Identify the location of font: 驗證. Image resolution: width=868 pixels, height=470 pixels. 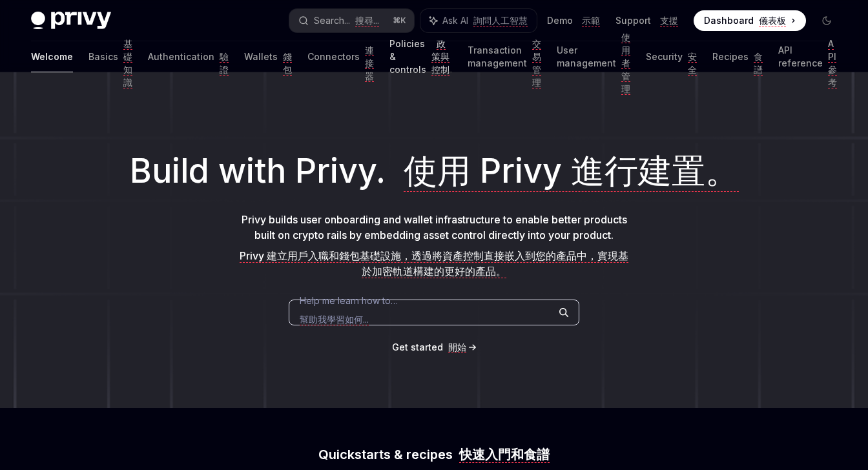
(224, 63).